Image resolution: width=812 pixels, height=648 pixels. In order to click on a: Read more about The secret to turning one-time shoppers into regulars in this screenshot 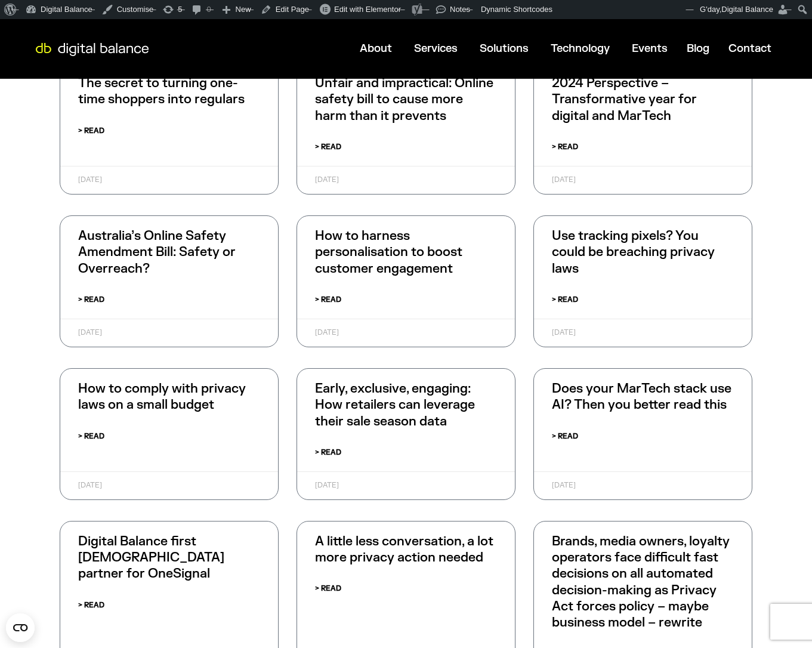, I will do `click(91, 130)`.